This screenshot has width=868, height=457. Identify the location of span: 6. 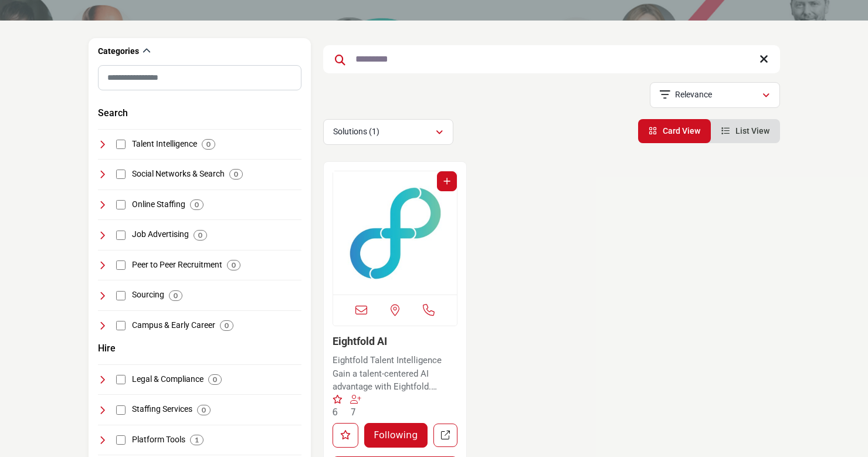
(336, 413).